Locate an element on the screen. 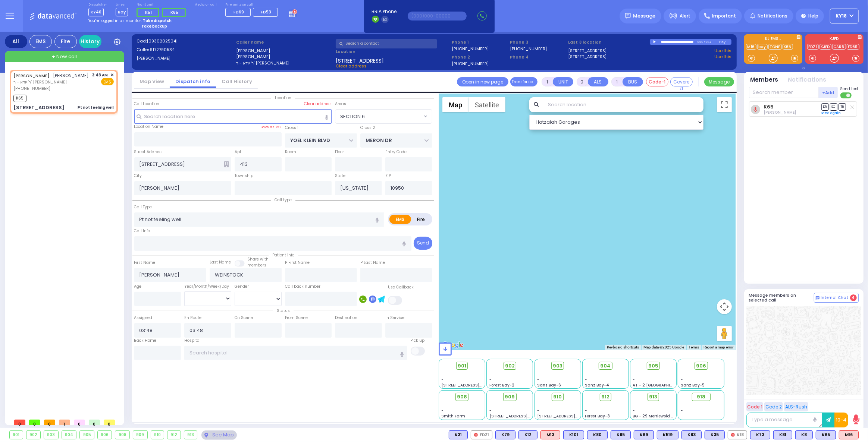 This screenshot has width=868, height=442. span: Sanz Bay-5 is located at coordinates (693, 385).